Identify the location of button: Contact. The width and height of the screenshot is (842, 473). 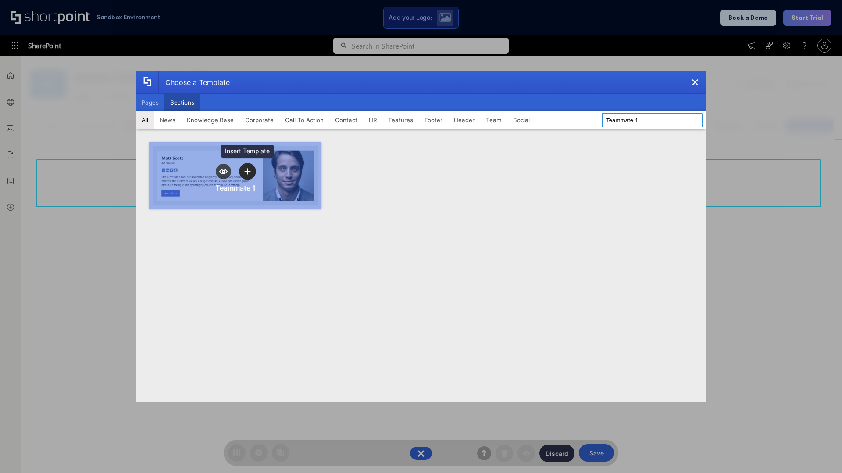
(346, 120).